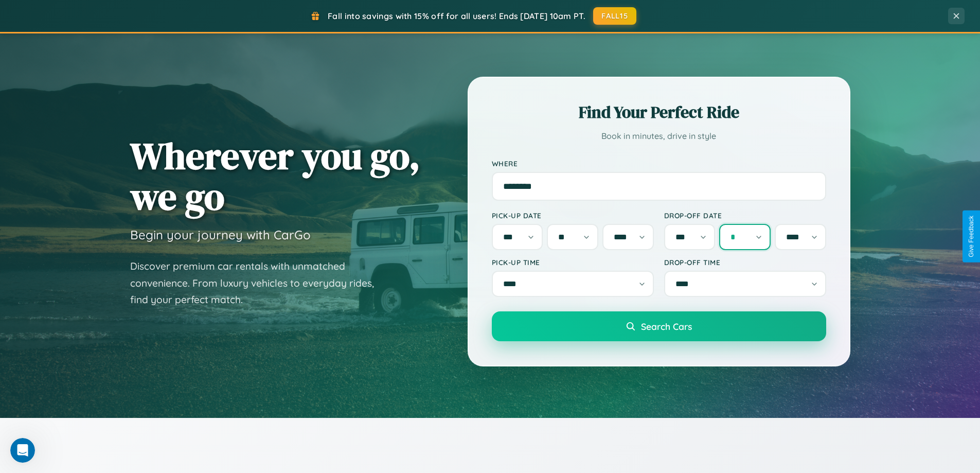  I want to click on button: FALL15, so click(615, 16).